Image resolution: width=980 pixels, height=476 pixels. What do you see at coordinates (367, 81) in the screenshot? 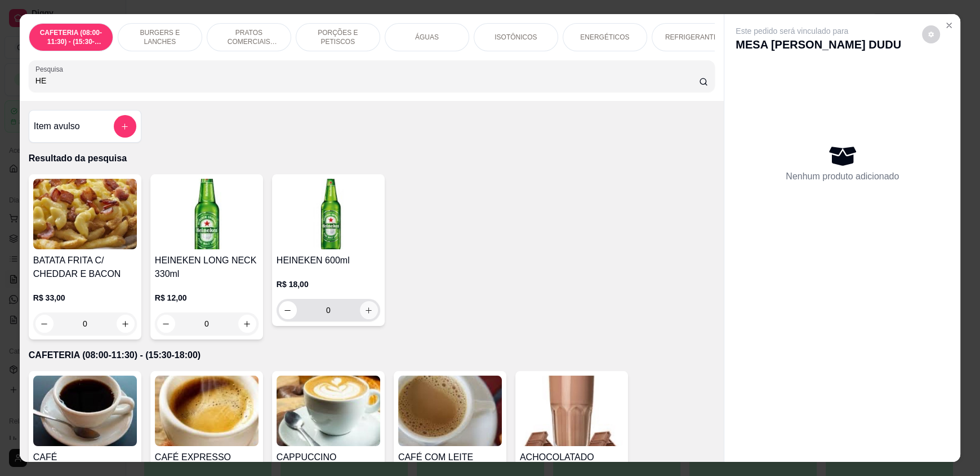
I see `input: Pesquisa` at bounding box center [367, 81].